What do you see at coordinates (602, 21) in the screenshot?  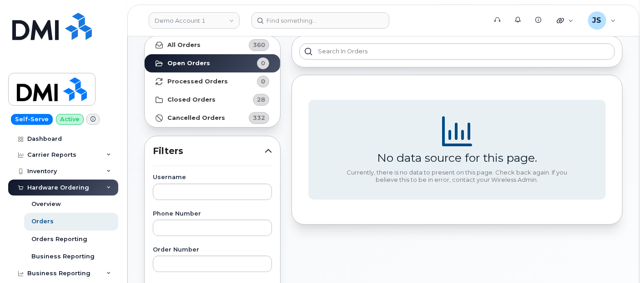 I see `div: Jade Stoffey` at bounding box center [602, 21].